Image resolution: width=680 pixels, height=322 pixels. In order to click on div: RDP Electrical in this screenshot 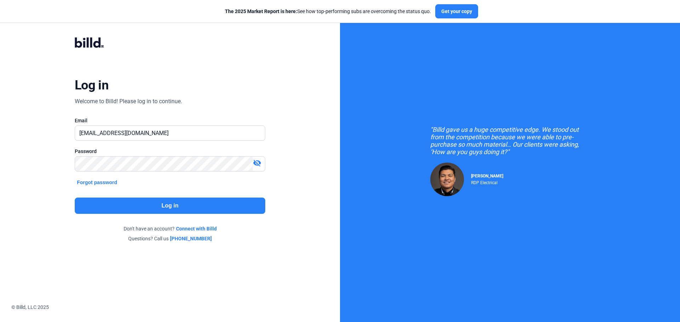, I will do `click(487, 182)`.